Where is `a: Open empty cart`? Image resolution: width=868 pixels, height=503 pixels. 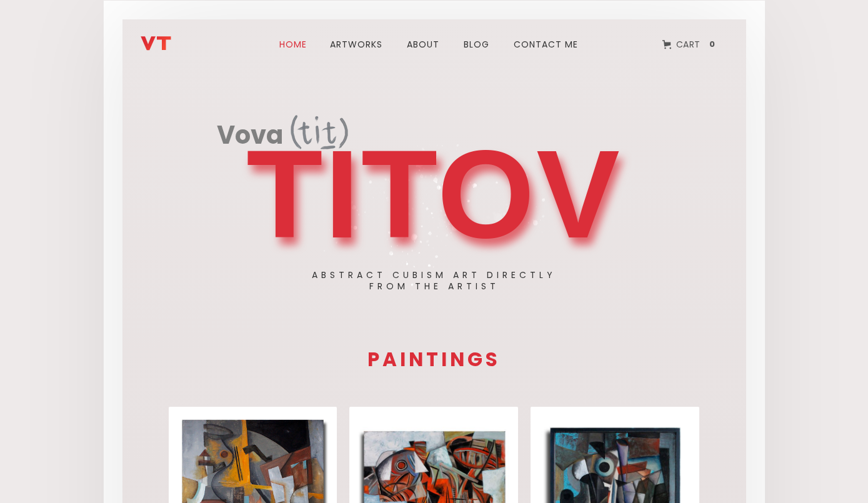
a: Open empty cart is located at coordinates (690, 44).